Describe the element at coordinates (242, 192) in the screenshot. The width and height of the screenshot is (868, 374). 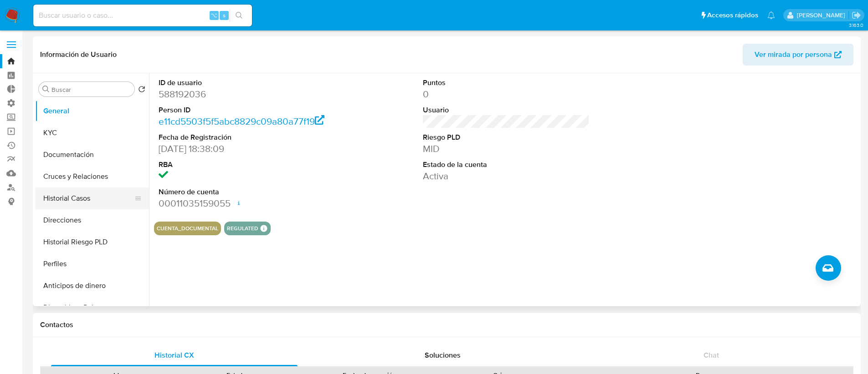
I see `dt: Número de cuenta` at that location.